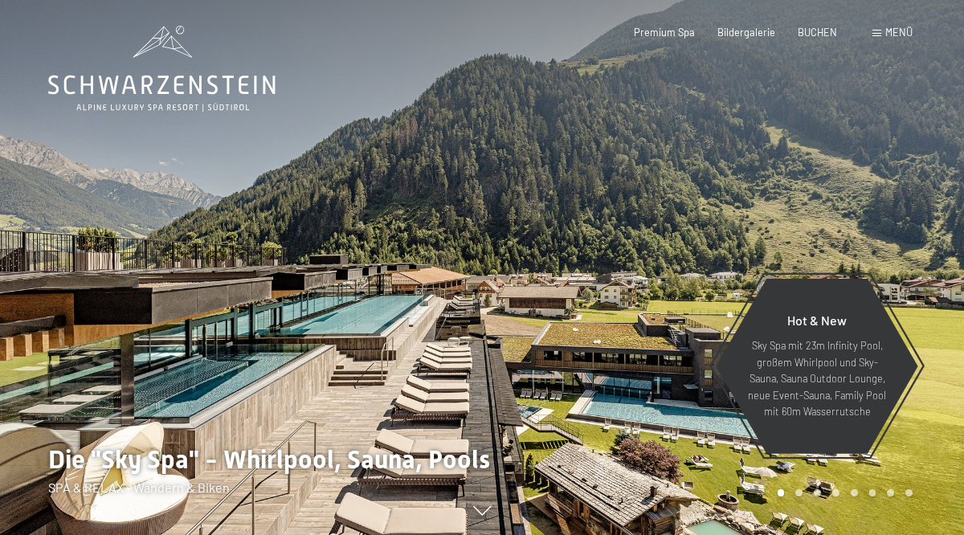 This screenshot has height=535, width=964. I want to click on span: Premium Spa, so click(664, 32).